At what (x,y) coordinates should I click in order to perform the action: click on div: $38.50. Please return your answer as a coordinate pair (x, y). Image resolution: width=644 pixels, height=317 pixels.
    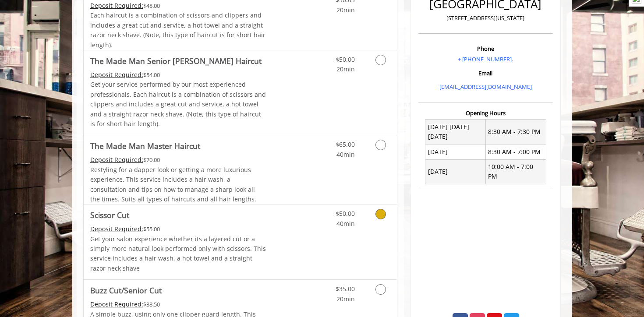
    Looking at the image, I should click on (178, 304).